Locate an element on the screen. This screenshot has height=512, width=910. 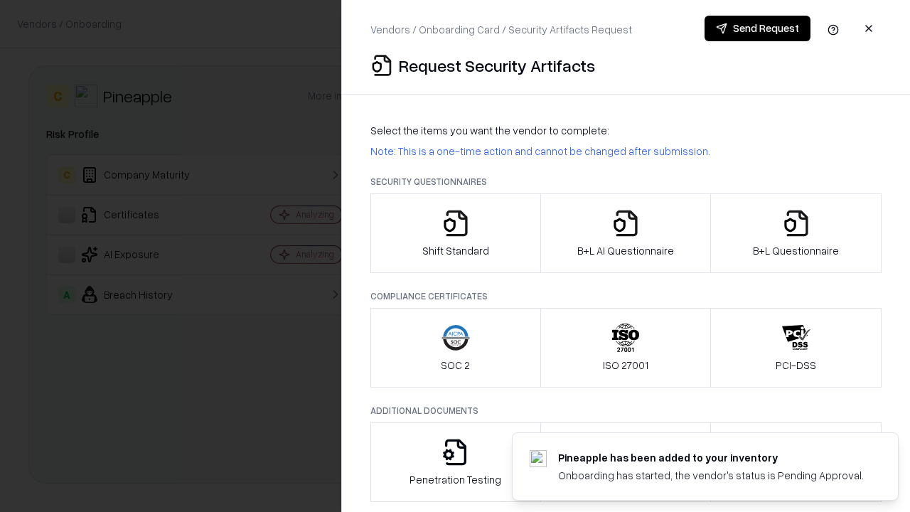
p: Note: This is a one-time action and cannot be changed after submission. is located at coordinates (626, 151).